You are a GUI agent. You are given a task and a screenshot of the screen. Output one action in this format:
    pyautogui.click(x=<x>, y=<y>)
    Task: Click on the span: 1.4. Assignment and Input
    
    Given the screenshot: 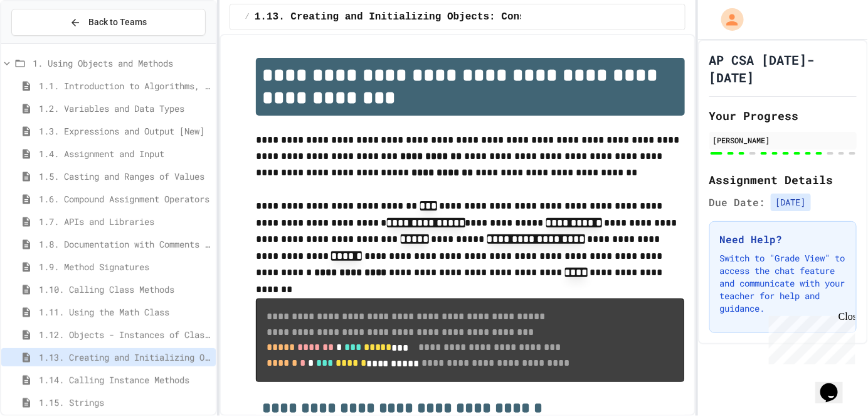 What is the action you would take?
    pyautogui.click(x=125, y=153)
    